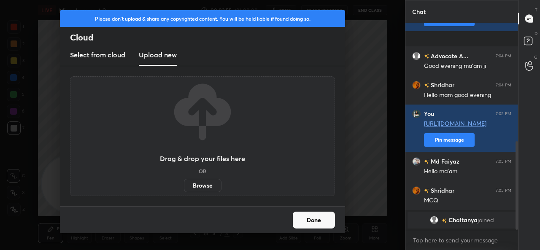 This screenshot has height=250, width=540. What do you see at coordinates (461, 126) in the screenshot?
I see `div: grid` at bounding box center [461, 126].